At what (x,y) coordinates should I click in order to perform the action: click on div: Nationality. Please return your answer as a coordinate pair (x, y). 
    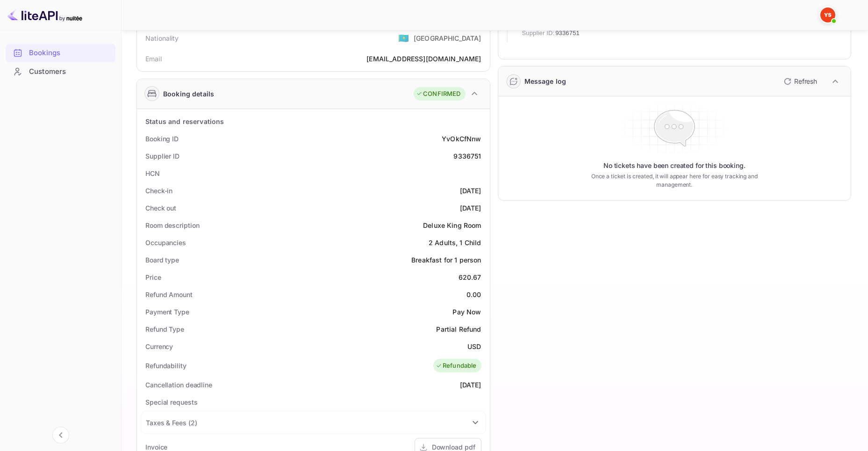
    Looking at the image, I should click on (162, 38).